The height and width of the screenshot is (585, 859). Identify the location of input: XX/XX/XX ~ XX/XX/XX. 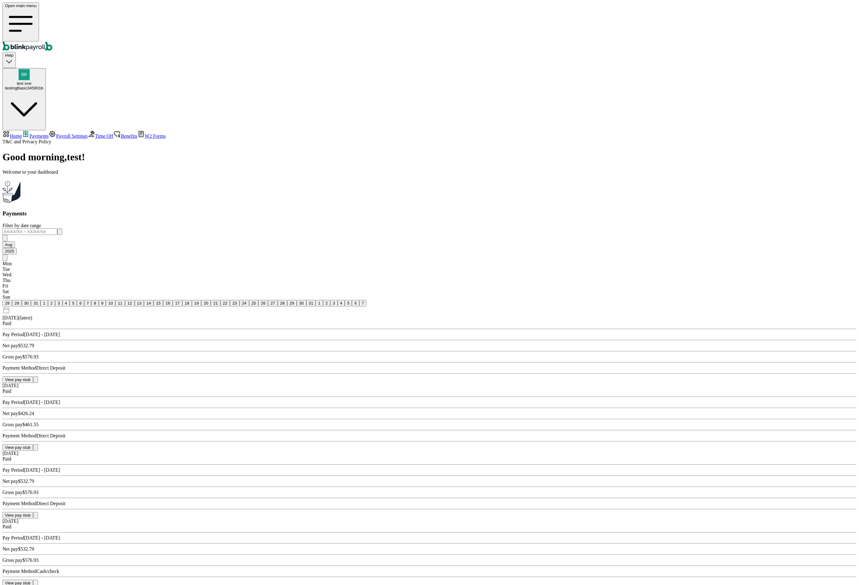
(30, 231).